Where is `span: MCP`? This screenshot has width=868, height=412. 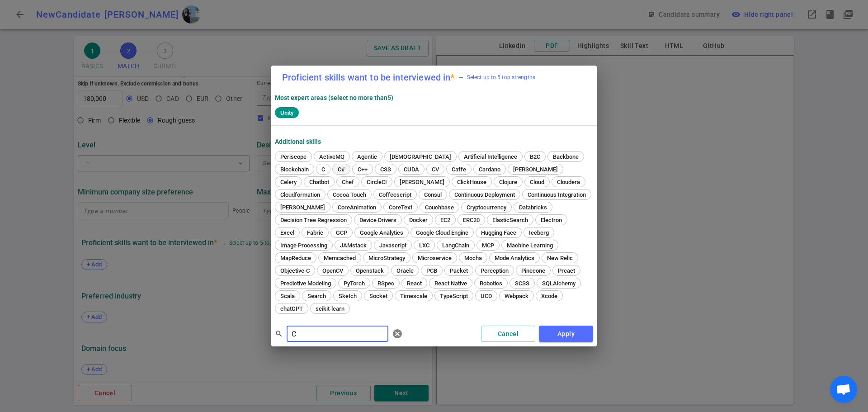
span: MCP is located at coordinates (488, 245).